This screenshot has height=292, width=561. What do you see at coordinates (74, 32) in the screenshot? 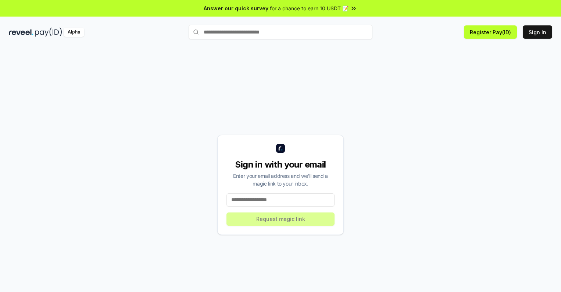
I see `div: Alpha` at bounding box center [74, 32].